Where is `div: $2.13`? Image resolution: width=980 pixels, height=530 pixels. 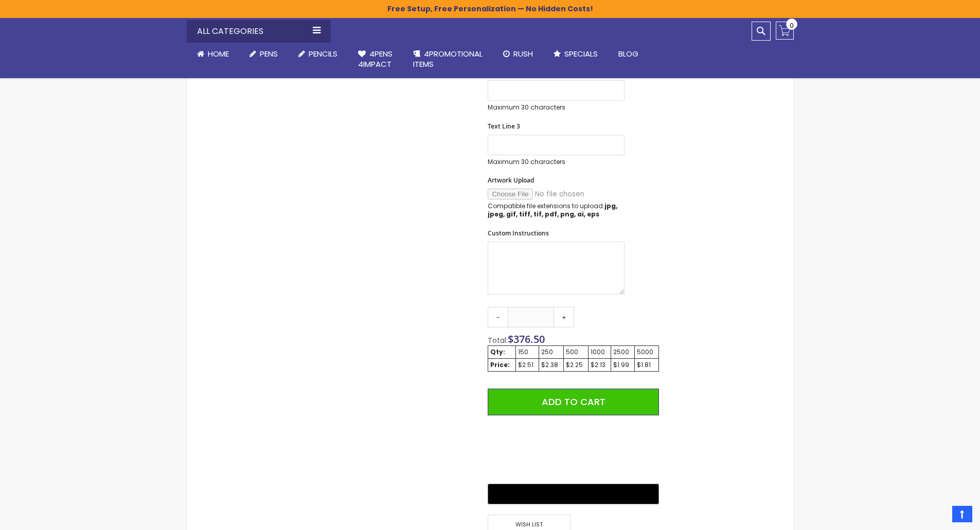 div: $2.13 is located at coordinates (599, 365).